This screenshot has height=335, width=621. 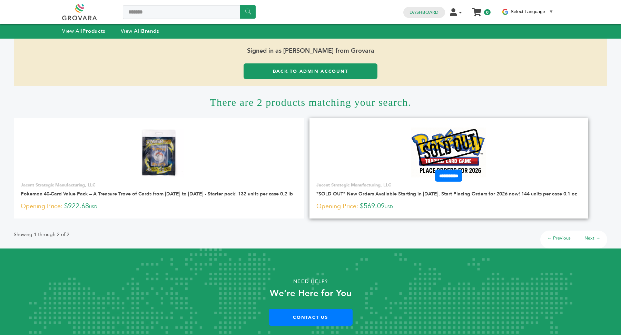 What do you see at coordinates (449, 207) in the screenshot?
I see `p: $569.09` at bounding box center [449, 207].